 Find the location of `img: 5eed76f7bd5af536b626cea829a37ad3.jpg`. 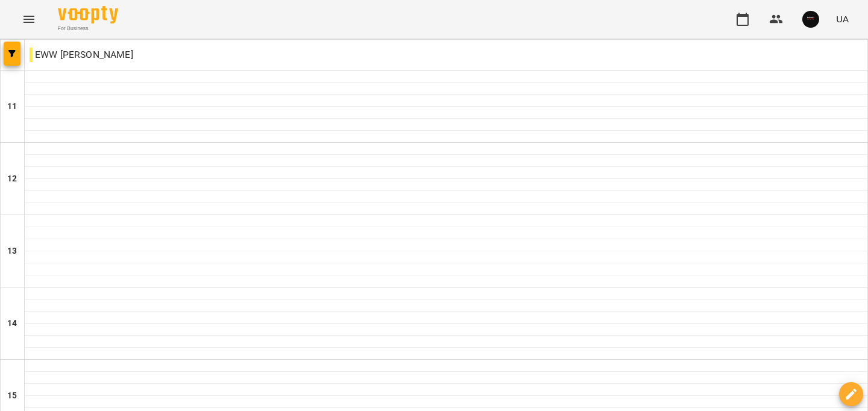

img: 5eed76f7bd5af536b626cea829a37ad3.jpg is located at coordinates (811, 19).